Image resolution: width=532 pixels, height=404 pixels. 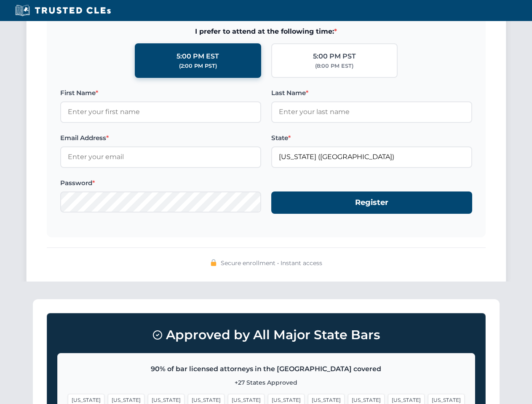 I want to click on div: (8:00 PM EST), so click(x=334, y=66).